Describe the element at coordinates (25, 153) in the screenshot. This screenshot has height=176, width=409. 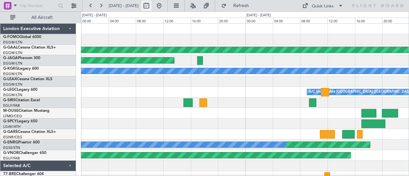
I see `a: G-VNORChallenger 650` at that location.